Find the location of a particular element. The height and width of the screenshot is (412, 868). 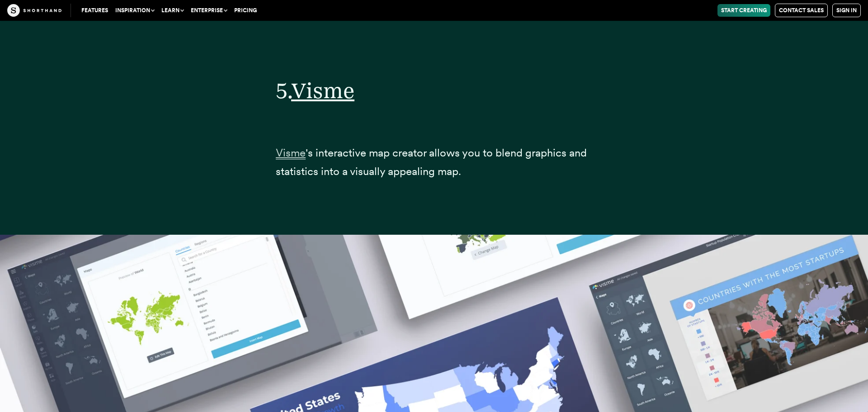

span: 's interactive map creator allows you to blend graphics and statistics into a visually appealing ... is located at coordinates (431, 162).